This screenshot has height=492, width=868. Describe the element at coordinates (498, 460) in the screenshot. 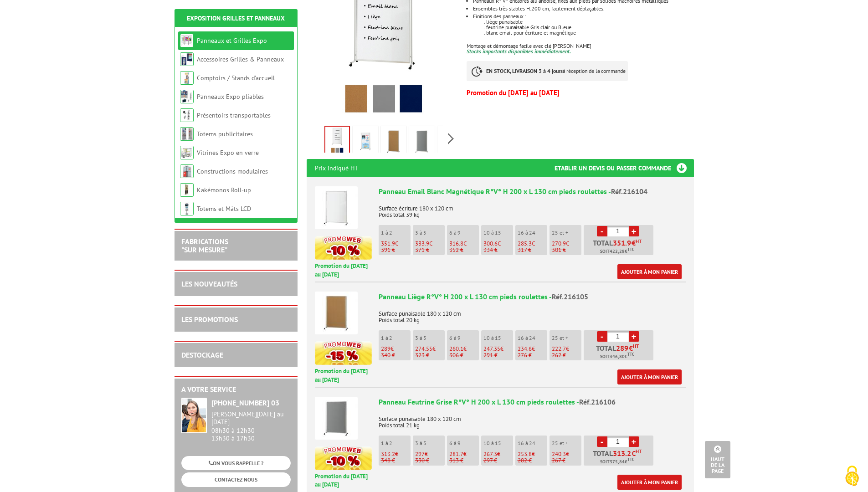

I see `p: 297 €` at that location.